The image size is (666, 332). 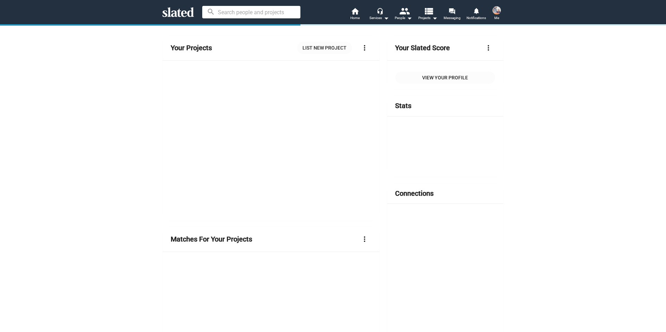 What do you see at coordinates (428, 18) in the screenshot?
I see `span: Projects` at bounding box center [428, 18].